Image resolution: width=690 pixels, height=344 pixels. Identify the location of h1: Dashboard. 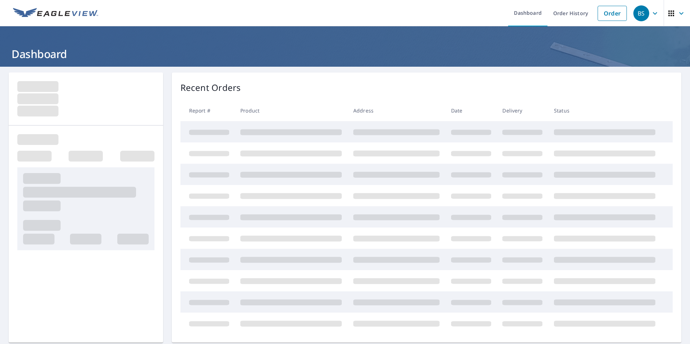
(345, 54).